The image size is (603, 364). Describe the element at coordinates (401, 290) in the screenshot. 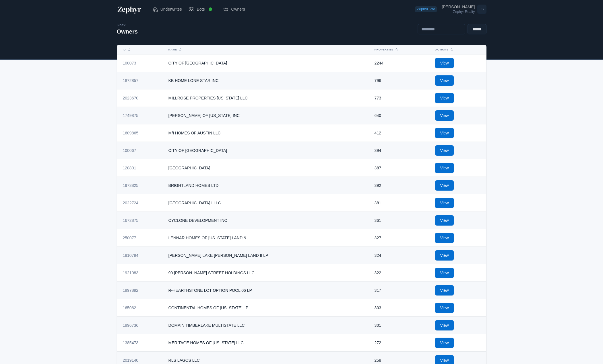

I see `td: 317` at that location.